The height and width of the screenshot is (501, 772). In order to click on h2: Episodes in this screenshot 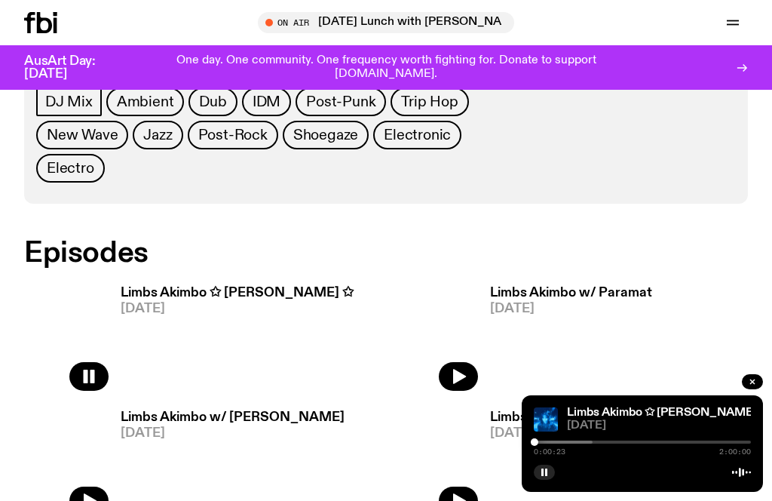, I will do `click(262, 253)`.